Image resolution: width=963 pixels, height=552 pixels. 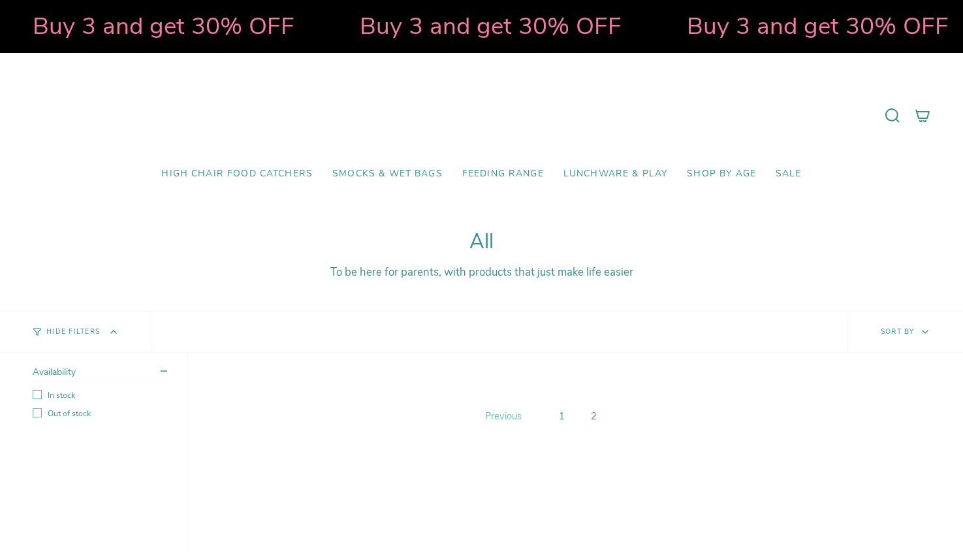 I want to click on label: In stock, so click(x=100, y=395).